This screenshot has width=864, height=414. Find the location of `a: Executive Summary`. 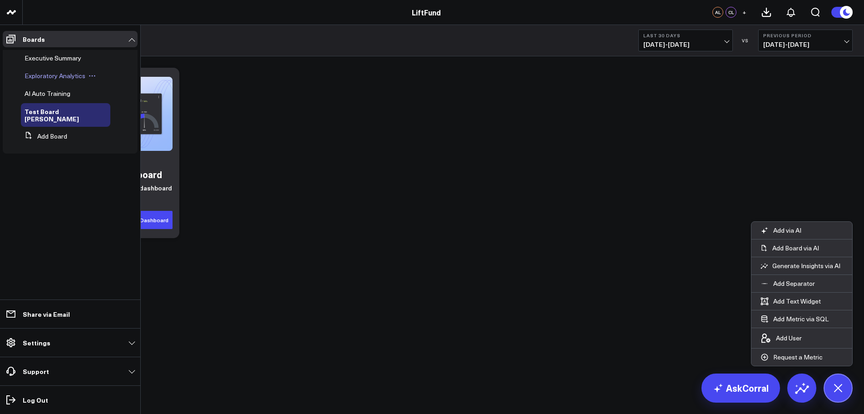

a: Executive Summary is located at coordinates (53, 58).